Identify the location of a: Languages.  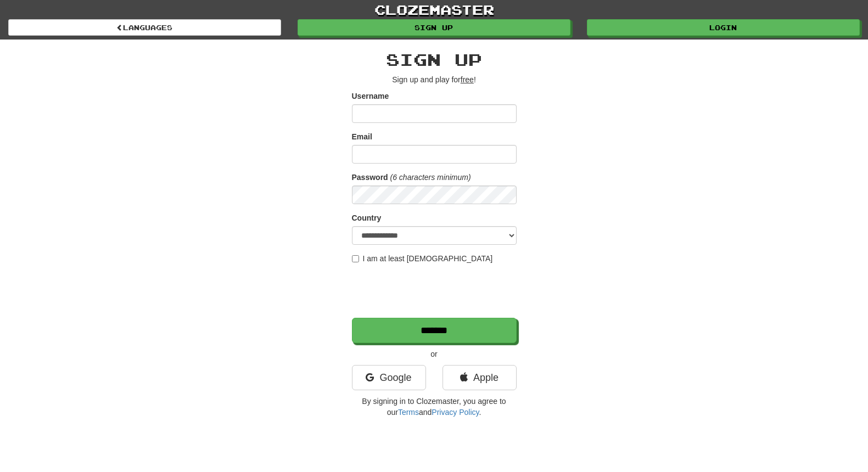
(144, 28).